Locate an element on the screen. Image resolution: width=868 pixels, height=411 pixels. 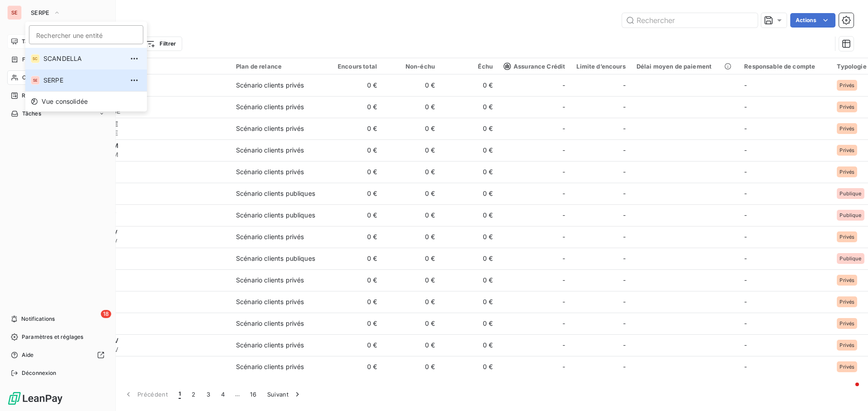
span: 0CARTONNERIEM is located at coordinates (144, 155).